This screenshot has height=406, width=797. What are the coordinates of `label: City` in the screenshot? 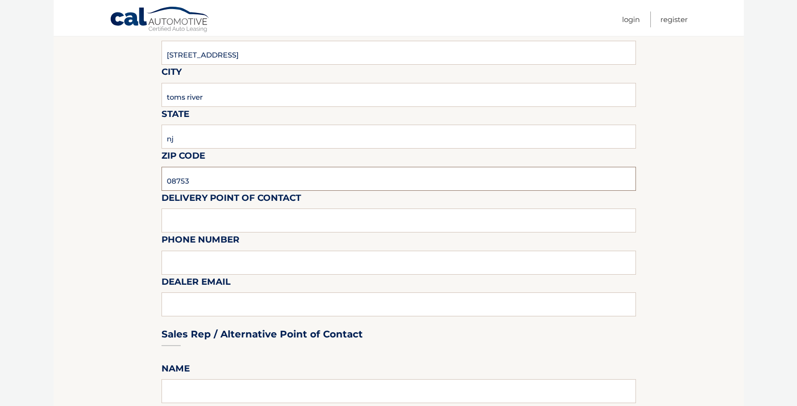 It's located at (172, 73).